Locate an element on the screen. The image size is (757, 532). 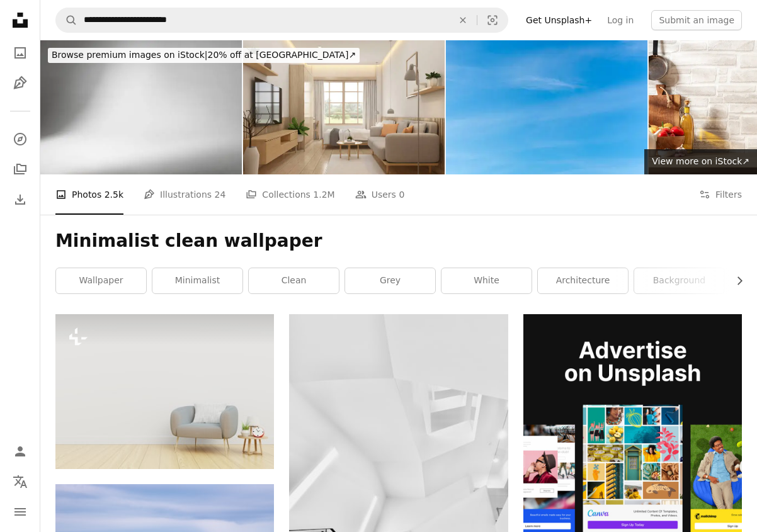
a: Illustrations is located at coordinates (20, 83).